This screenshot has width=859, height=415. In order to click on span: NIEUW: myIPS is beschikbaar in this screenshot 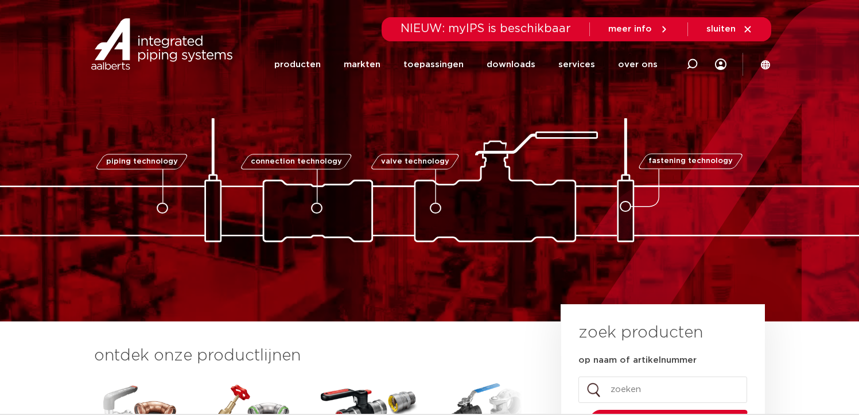, I will do `click(485, 29)`.